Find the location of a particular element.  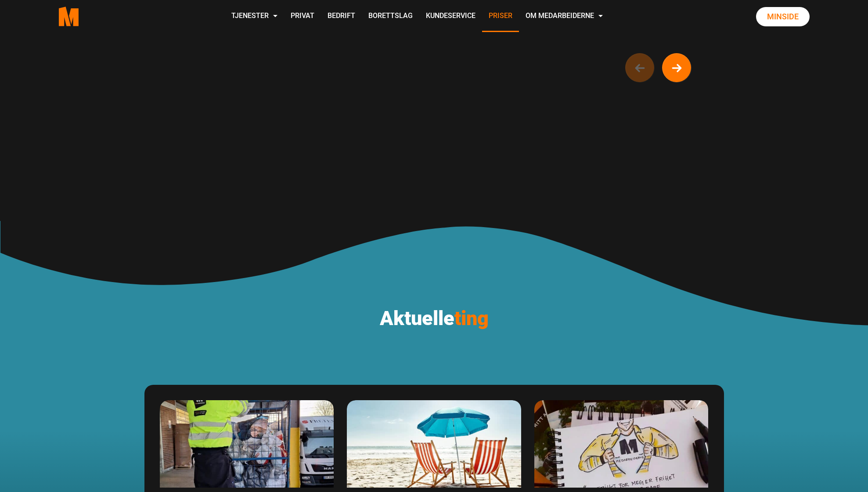

a: Bedrift is located at coordinates (341, 16).